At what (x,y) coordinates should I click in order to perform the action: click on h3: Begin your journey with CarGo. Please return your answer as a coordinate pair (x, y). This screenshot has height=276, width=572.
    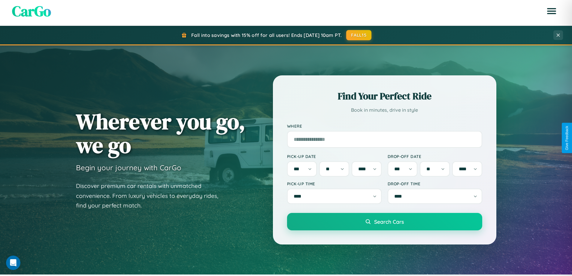
    Looking at the image, I should click on (128, 167).